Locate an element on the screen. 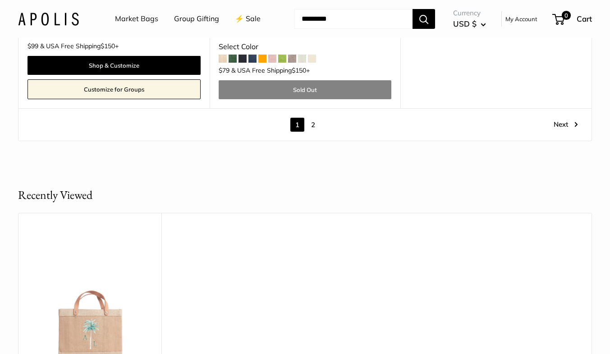 The width and height of the screenshot is (610, 354). button: USD $ is located at coordinates (469, 24).